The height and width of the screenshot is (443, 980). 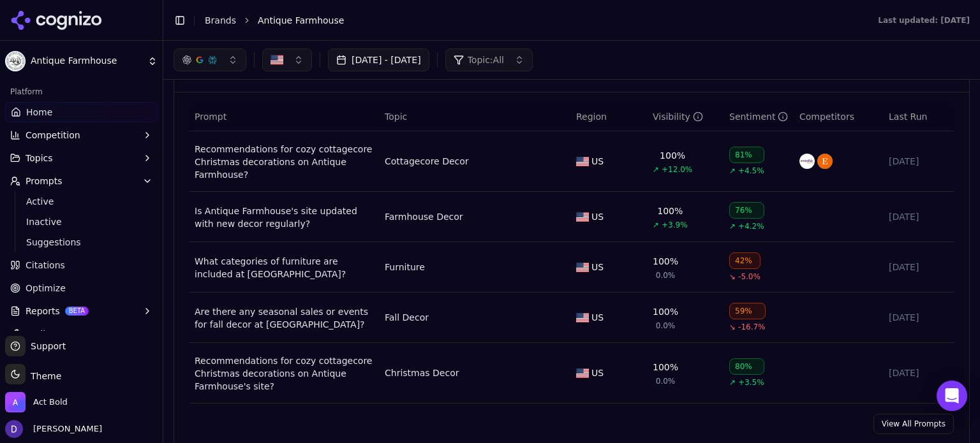 What do you see at coordinates (686, 117) in the screenshot?
I see `th: brandMentionRate` at bounding box center [686, 117].